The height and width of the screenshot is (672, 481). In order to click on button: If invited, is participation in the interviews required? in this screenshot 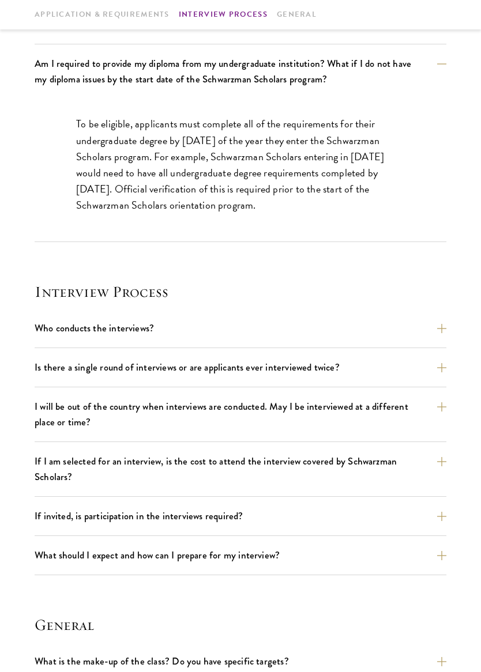, I will do `click(240, 516)`.